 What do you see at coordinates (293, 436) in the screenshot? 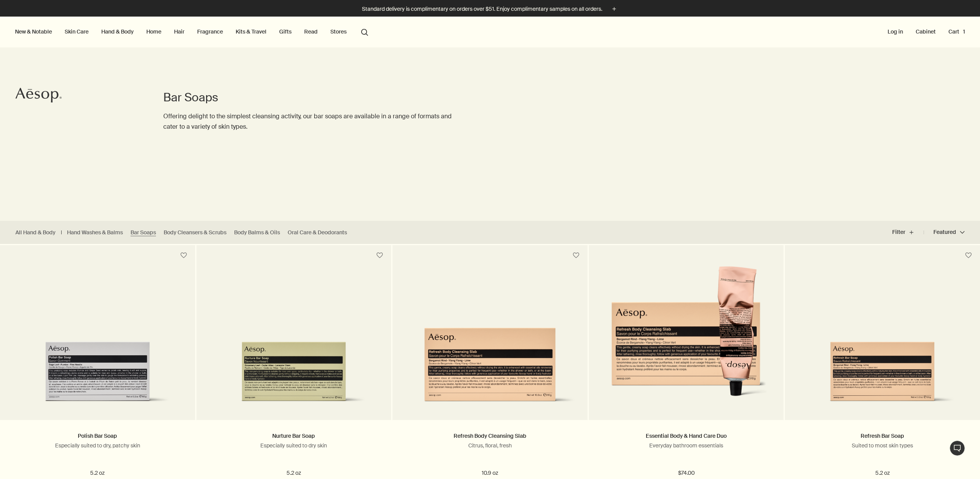
I see `a: Nurture Bar Soap` at bounding box center [293, 436].